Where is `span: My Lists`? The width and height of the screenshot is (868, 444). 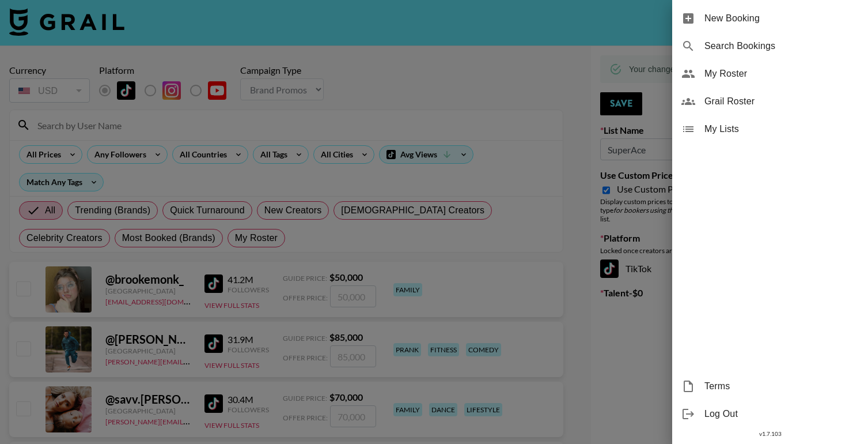
span: My Lists is located at coordinates (781, 129).